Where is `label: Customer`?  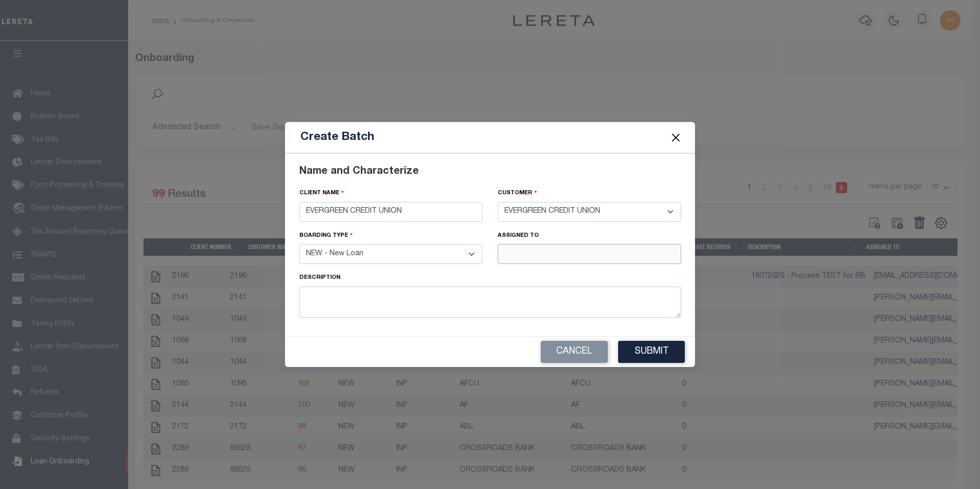 label: Customer is located at coordinates (517, 192).